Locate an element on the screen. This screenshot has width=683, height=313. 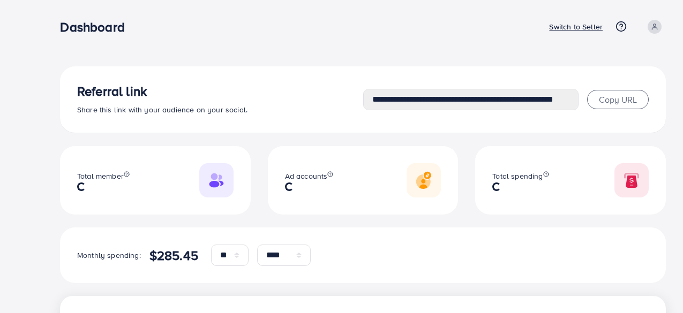
span: Total spending is located at coordinates (517, 176).